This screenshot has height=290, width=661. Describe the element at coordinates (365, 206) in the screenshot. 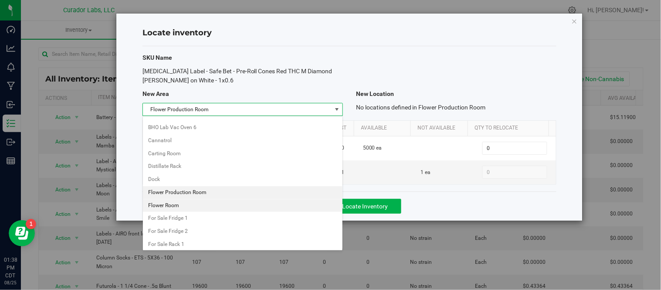

I see `button: Locate Inventory` at that location.